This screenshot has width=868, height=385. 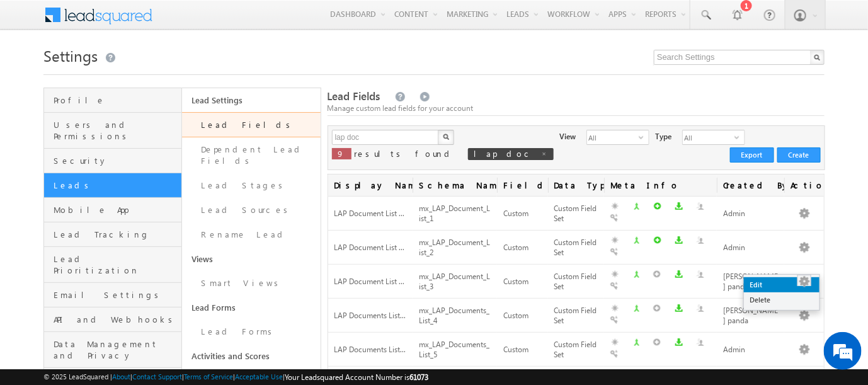 I want to click on span: Schema Name, so click(x=455, y=185).